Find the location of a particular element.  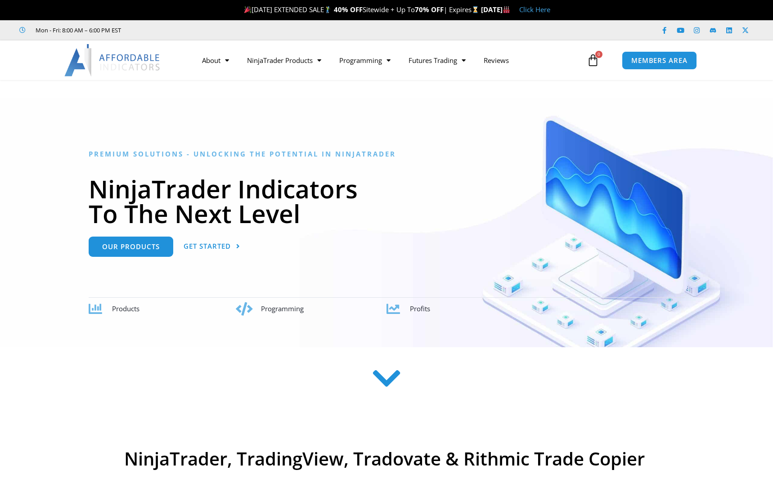

span: Products is located at coordinates (126, 309).